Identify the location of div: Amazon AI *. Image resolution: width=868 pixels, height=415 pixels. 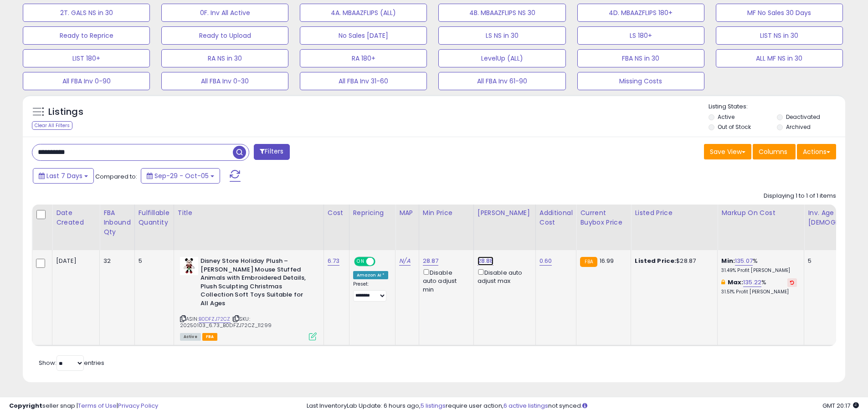
(371, 275).